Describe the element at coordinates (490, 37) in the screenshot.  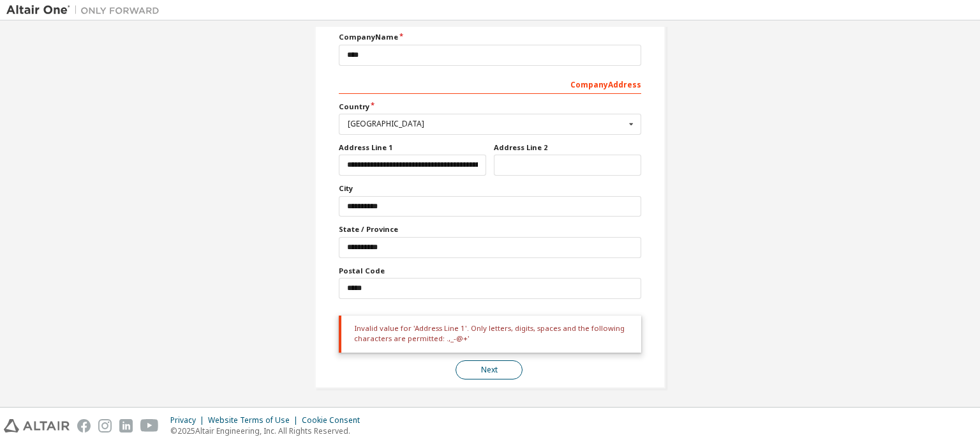
I see `label: Company Name` at that location.